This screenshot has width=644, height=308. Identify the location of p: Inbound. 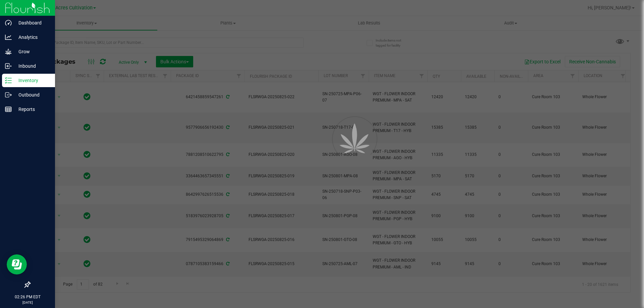
(32, 66).